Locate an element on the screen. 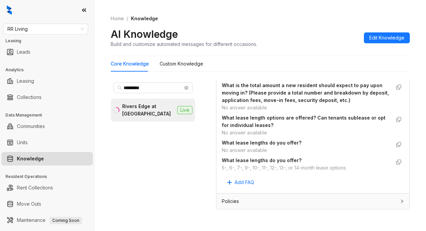  strong: What is the total amount a new resident should expect to pay upon moving in? (Please provide a to... is located at coordinates (305, 92).